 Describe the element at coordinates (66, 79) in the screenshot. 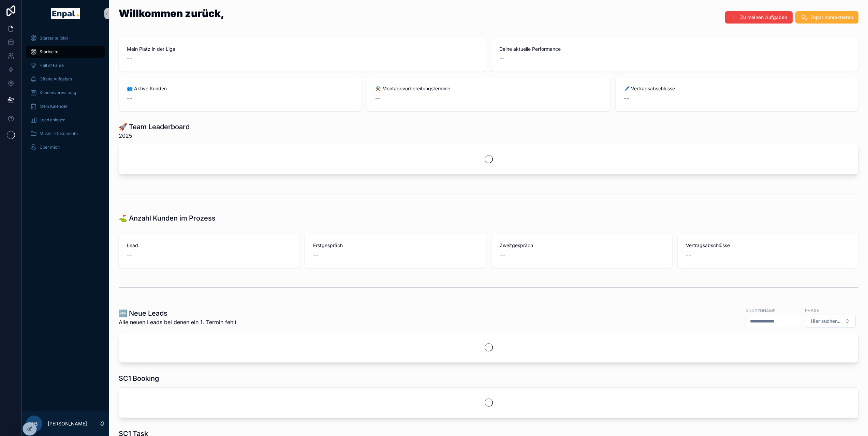

I see `a: Offene Aufgaben` at that location.